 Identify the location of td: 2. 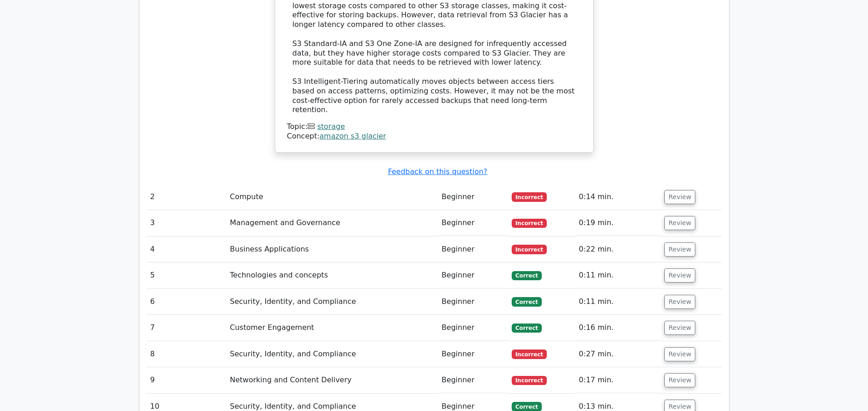
(186, 197).